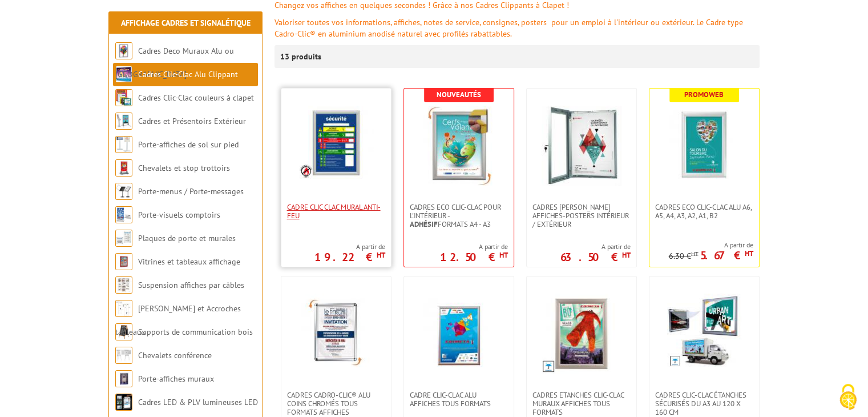 This screenshot has height=417, width=868. What do you see at coordinates (124, 285) in the screenshot?
I see `img: Suspension affiches par câbles` at bounding box center [124, 285].